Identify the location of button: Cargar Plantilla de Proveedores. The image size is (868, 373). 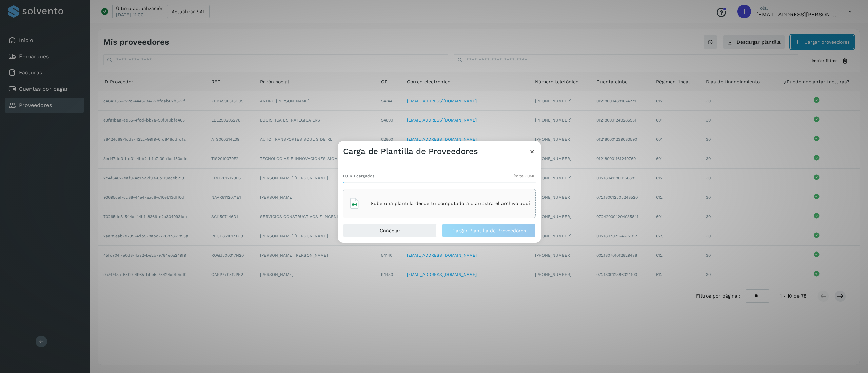
(489, 231).